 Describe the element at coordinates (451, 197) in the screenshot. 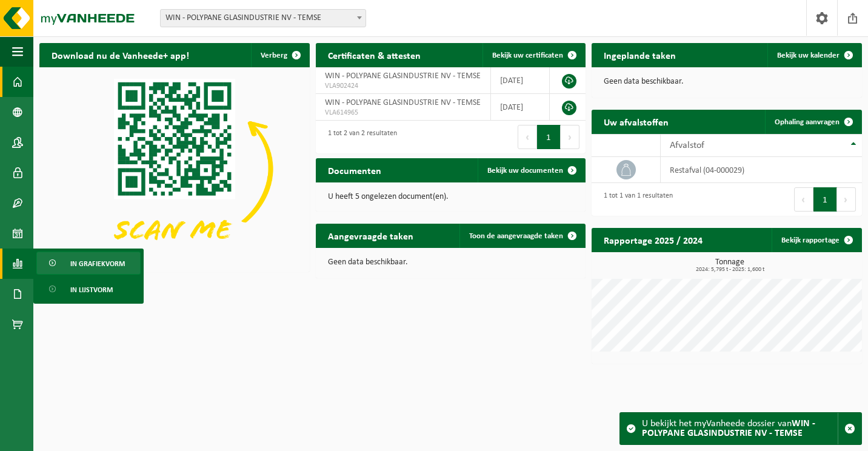

I see `p: U heeft 5 ongelezen document(en).` at that location.